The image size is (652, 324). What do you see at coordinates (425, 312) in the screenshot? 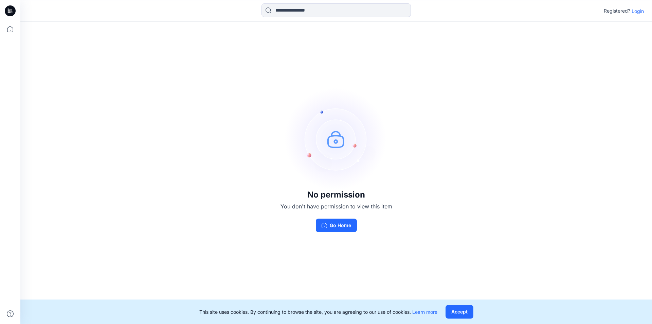
I see `a: Learn more` at bounding box center [425, 312].